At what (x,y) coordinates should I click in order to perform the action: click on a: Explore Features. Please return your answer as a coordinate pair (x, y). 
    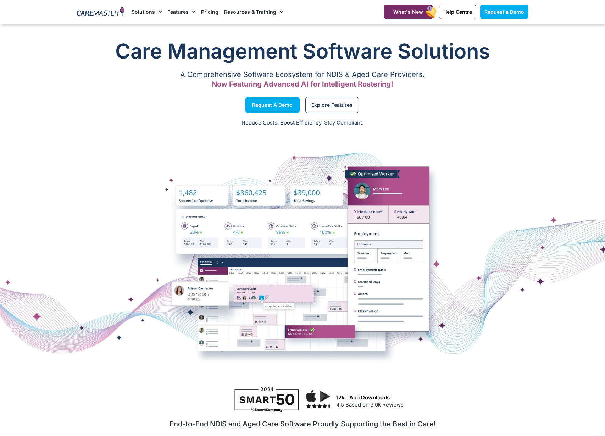
    Looking at the image, I should click on (332, 105).